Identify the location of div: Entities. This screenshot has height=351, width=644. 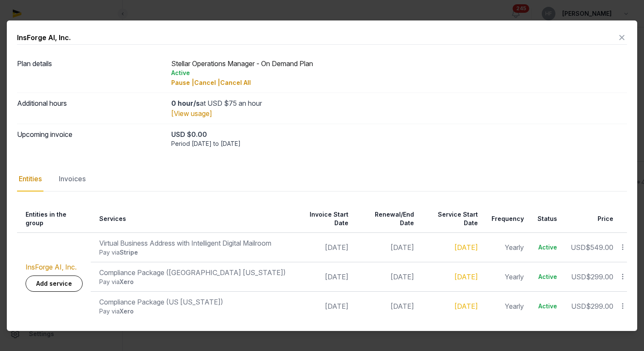
(30, 179).